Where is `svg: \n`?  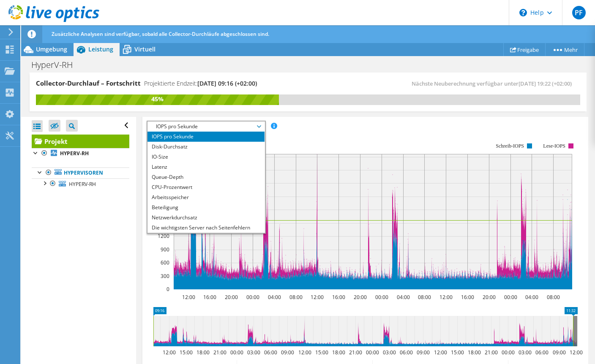 svg: \n is located at coordinates (523, 12).